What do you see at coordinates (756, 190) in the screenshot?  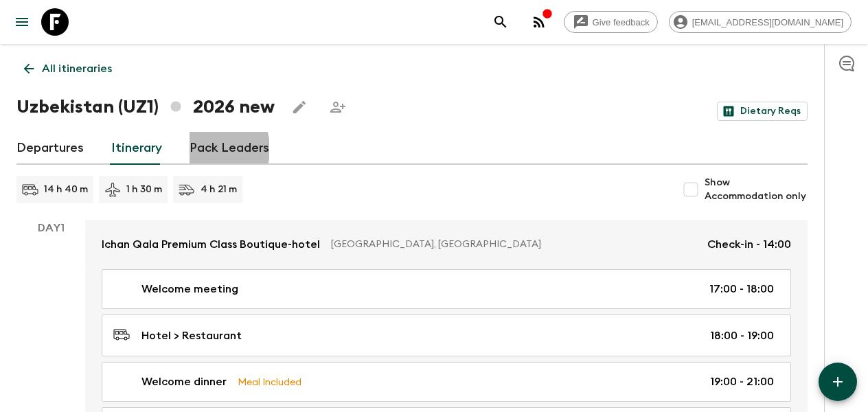 I see `span: Show Accommodation only` at bounding box center [756, 190].